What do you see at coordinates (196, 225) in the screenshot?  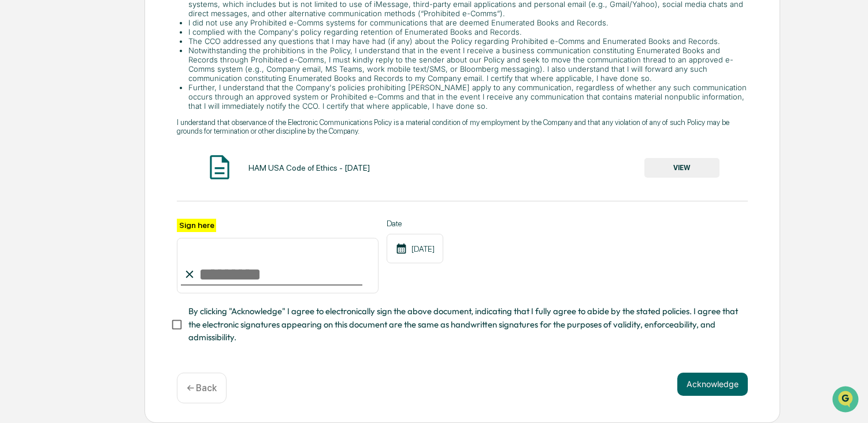 I see `label: Sign here` at bounding box center [196, 225].